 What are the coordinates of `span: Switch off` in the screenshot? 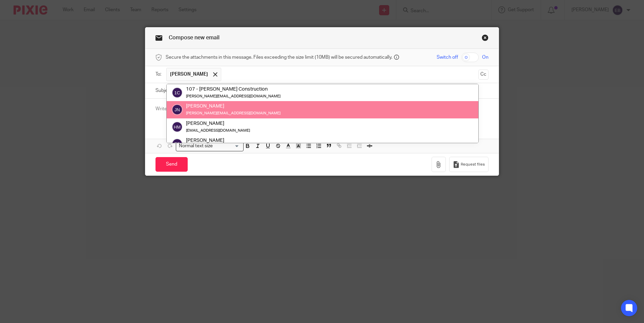 It's located at (447, 58).